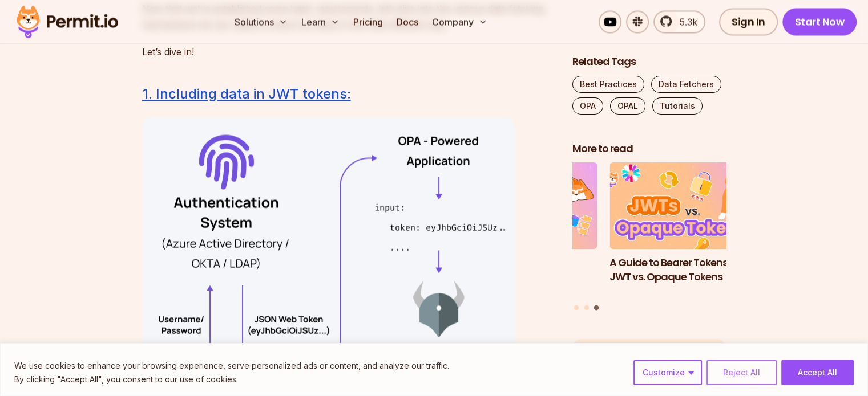 This screenshot has width=868, height=396. I want to click on a: Data Fetchers, so click(686, 85).